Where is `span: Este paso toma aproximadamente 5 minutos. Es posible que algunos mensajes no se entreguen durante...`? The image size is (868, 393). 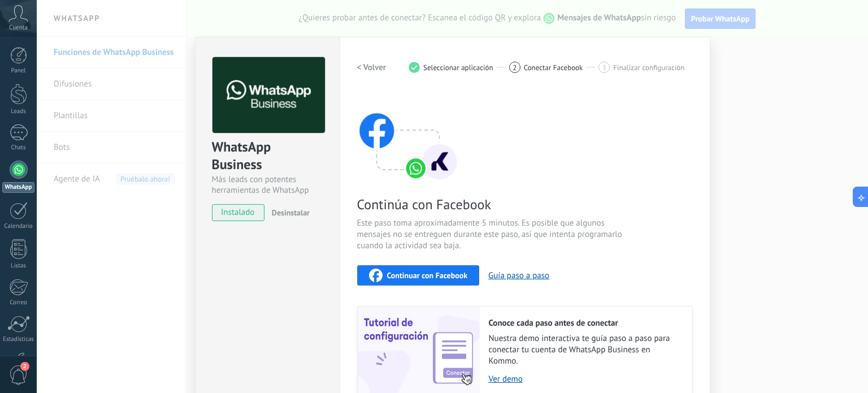
span: Este paso toma aproximadamente 5 minutos. Es posible que algunos mensajes no se entreguen durante... is located at coordinates (491, 234).